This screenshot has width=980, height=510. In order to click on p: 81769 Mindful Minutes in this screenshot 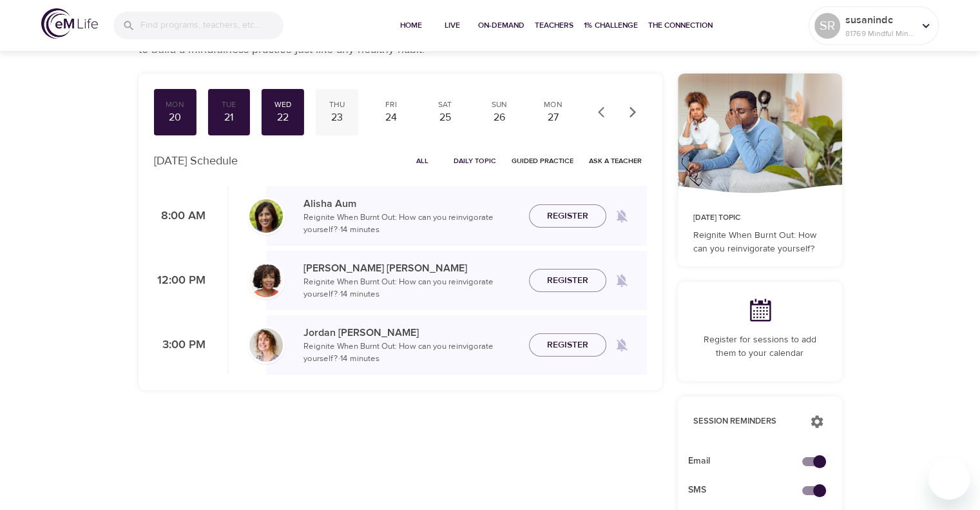, I will do `click(880, 34)`.